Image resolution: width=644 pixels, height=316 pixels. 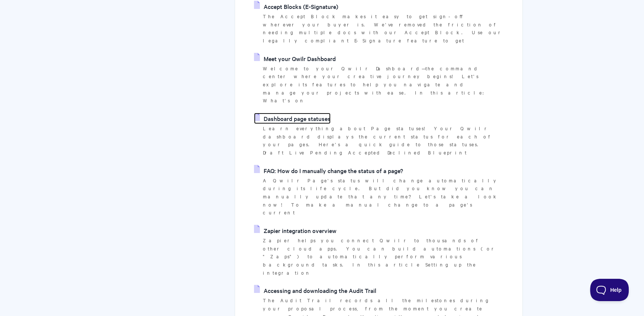 What do you see at coordinates (328, 170) in the screenshot?
I see `a: FAQ: How do I manually change the status of a page?` at bounding box center [328, 170].